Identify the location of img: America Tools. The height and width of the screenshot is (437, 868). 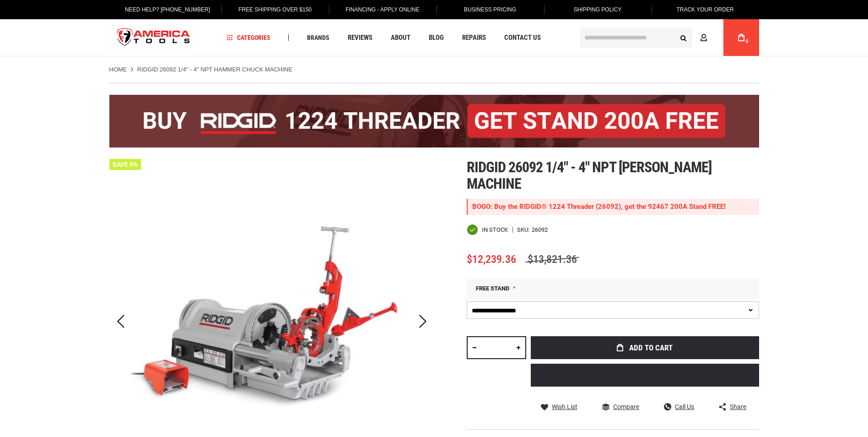
(154, 37).